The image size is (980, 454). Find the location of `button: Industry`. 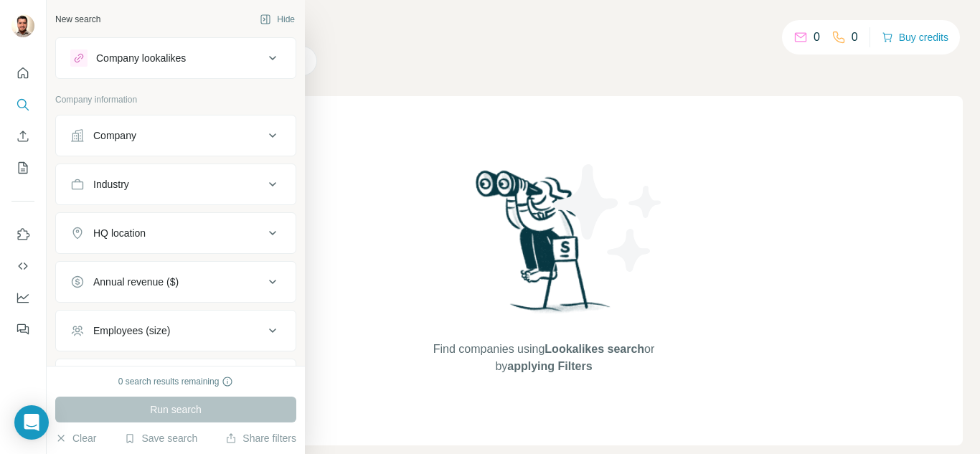

button: Industry is located at coordinates (176, 185).